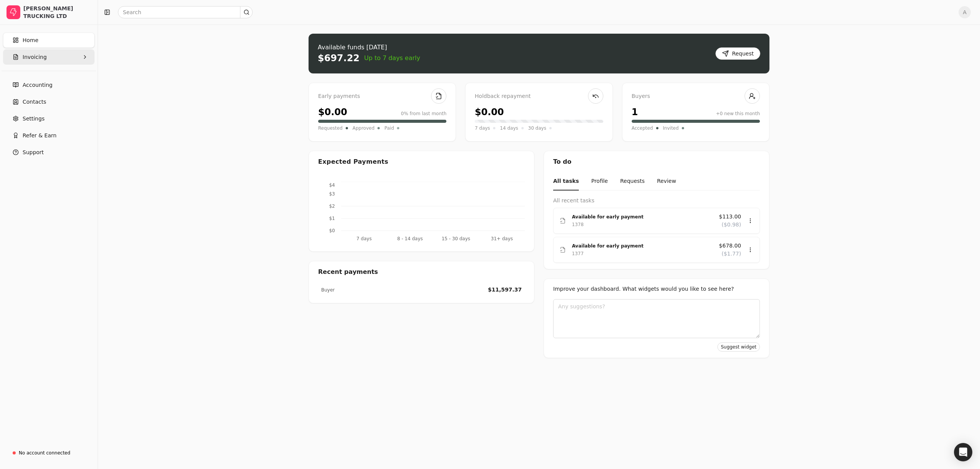 The image size is (980, 469). I want to click on div: +0 new this month, so click(738, 113).